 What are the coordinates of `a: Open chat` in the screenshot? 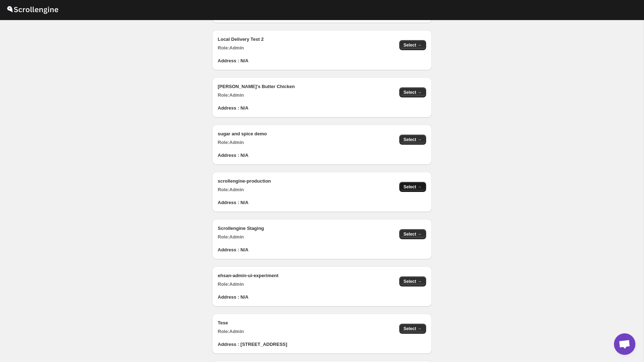 It's located at (625, 344).